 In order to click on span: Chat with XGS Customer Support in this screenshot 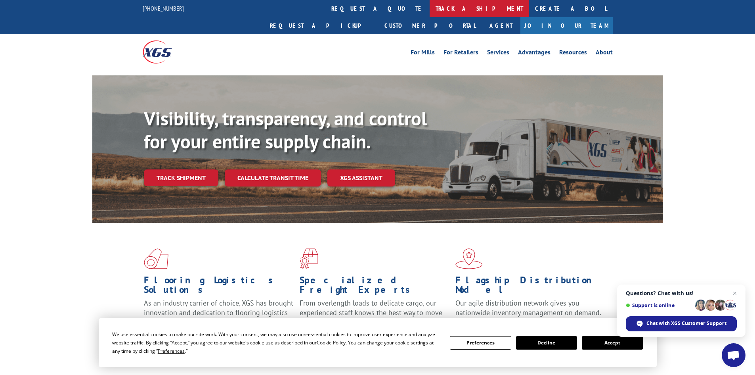, I will do `click(687, 323)`.